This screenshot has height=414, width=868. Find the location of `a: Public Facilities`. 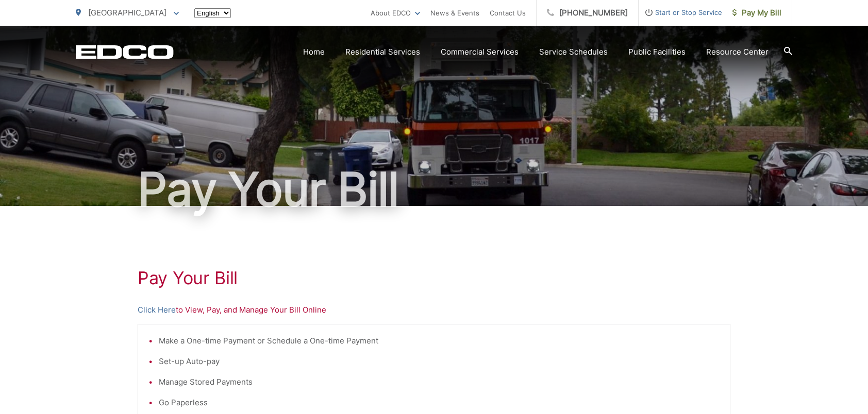

a: Public Facilities is located at coordinates (657, 52).